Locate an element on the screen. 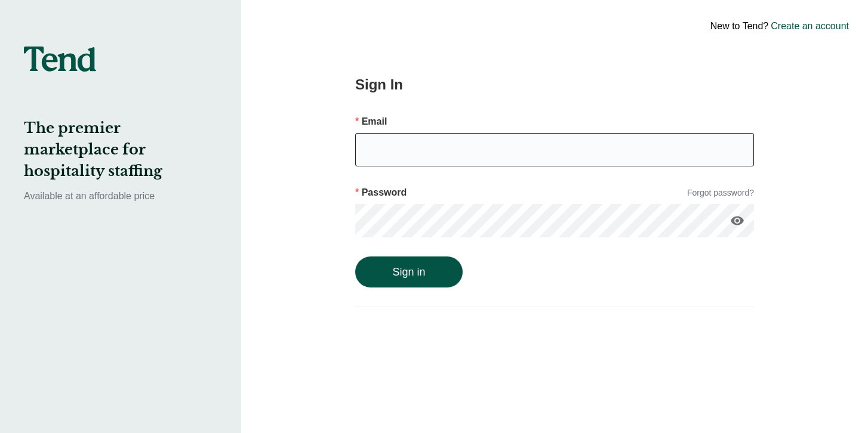 The height and width of the screenshot is (433, 868). p: Password is located at coordinates (381, 193).